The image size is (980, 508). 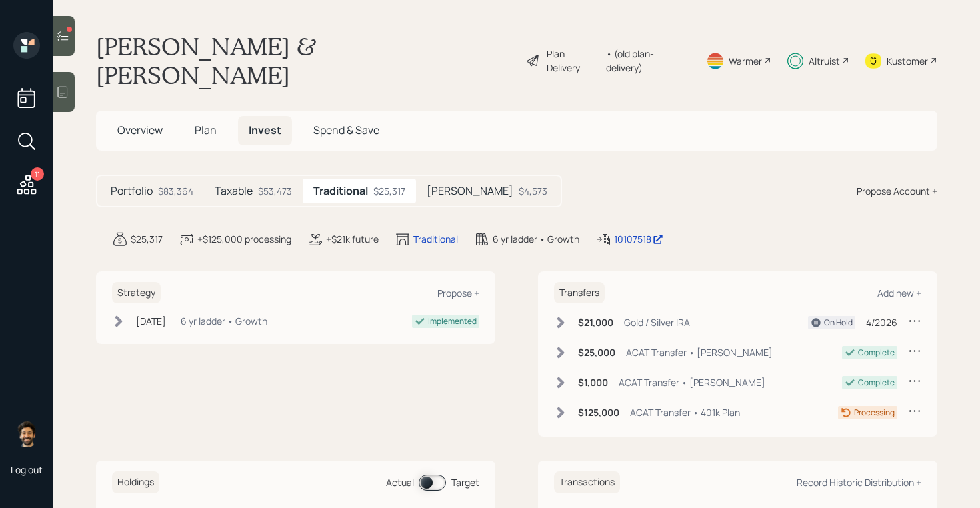 I want to click on div: Processing, so click(x=874, y=413).